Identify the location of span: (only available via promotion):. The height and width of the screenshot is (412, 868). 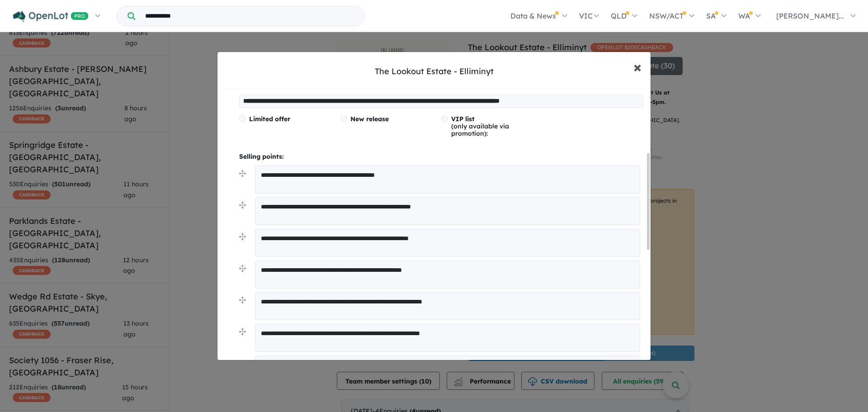
(480, 126).